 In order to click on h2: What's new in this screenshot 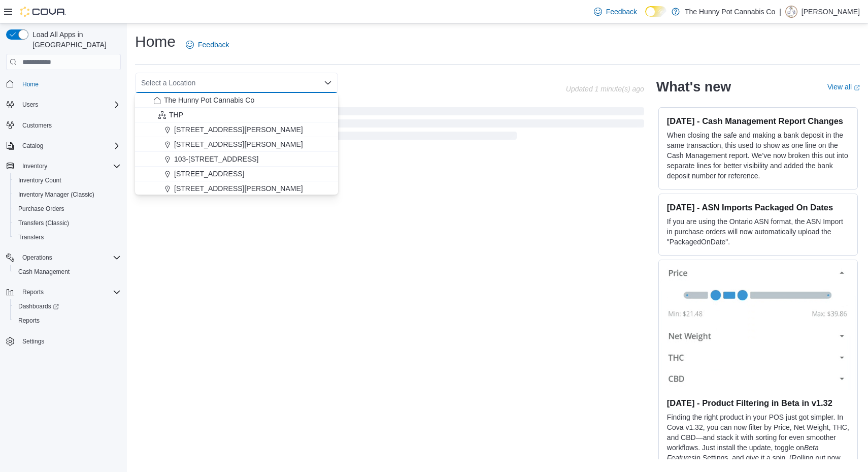, I will do `click(693, 87)`.